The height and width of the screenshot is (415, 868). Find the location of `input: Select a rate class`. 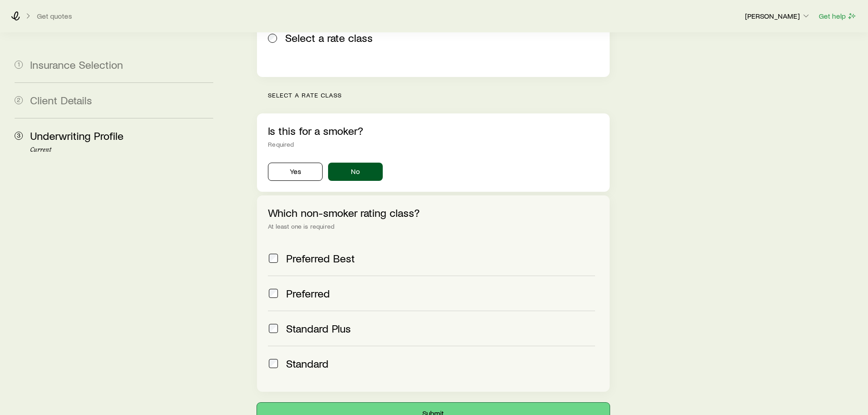

input: Select a rate class is located at coordinates (272, 38).